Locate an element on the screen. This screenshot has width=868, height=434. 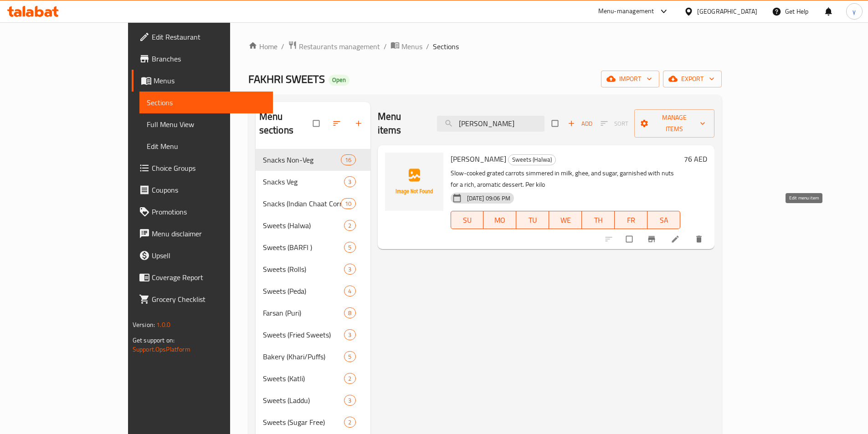
span: Bakery (Khari/Puffs) is located at coordinates (304, 357).